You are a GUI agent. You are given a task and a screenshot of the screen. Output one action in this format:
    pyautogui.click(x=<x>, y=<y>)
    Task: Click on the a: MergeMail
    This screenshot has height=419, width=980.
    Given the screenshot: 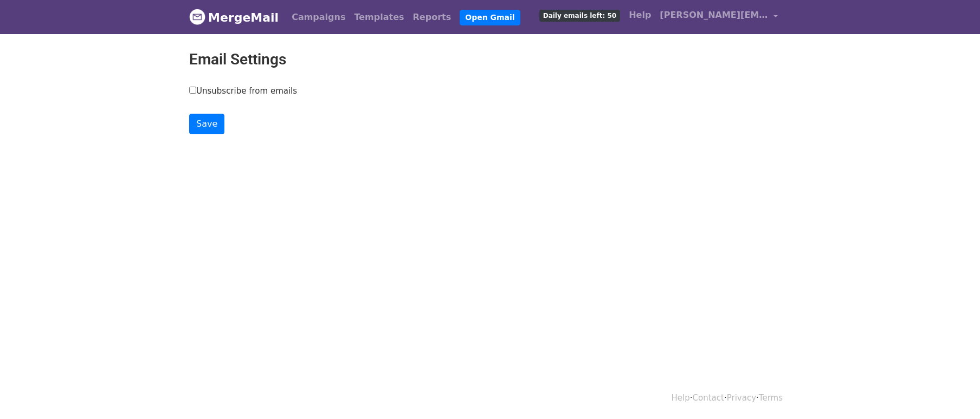 What is the action you would take?
    pyautogui.click(x=233, y=18)
    